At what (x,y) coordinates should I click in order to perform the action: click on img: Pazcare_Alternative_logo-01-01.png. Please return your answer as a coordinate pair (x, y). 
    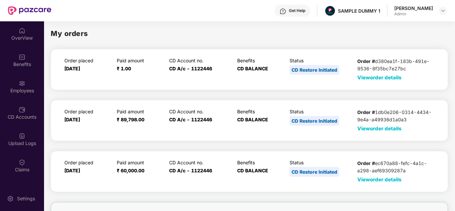
    Looking at the image, I should click on (330, 11).